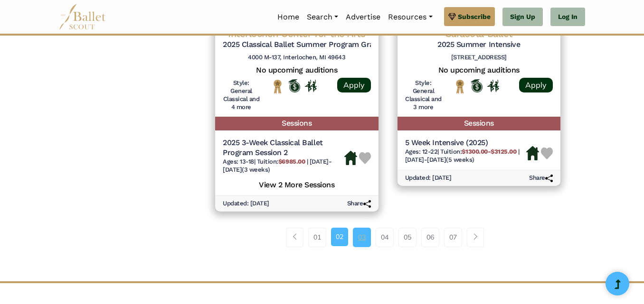  I want to click on span: Ages: 13-18, so click(239, 161).